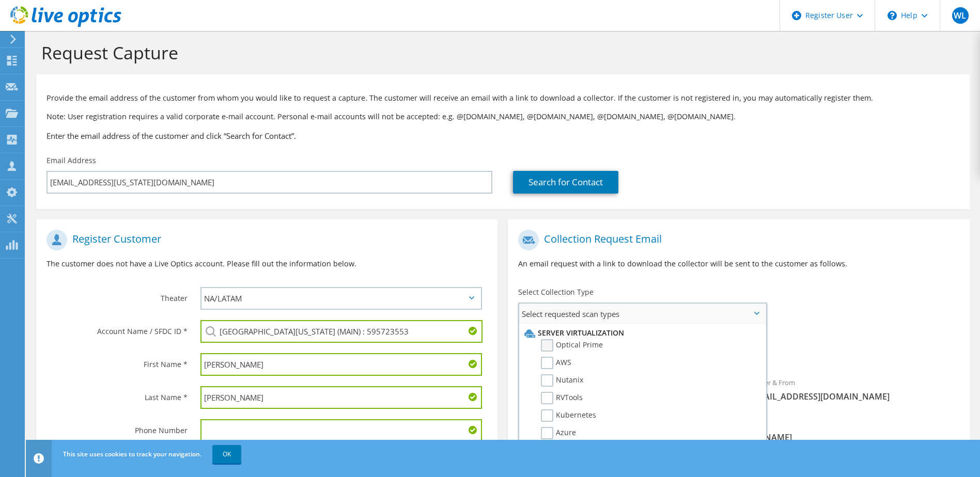 The height and width of the screenshot is (477, 980). What do you see at coordinates (960, 15) in the screenshot?
I see `span: WL` at bounding box center [960, 15].